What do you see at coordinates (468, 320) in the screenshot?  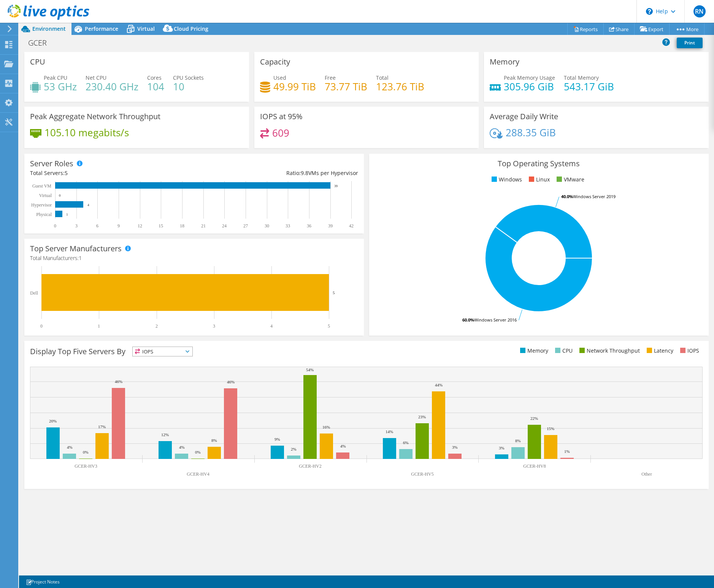 I see `tspan: 60.0%` at bounding box center [468, 320].